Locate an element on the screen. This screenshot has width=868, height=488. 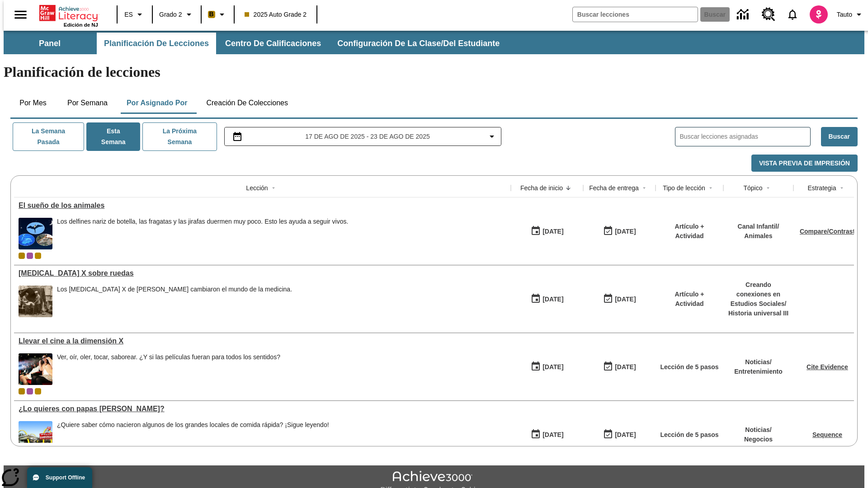
button: 07/26/25: Primer día en que estuvo disponible la lección is located at coordinates (548, 435).